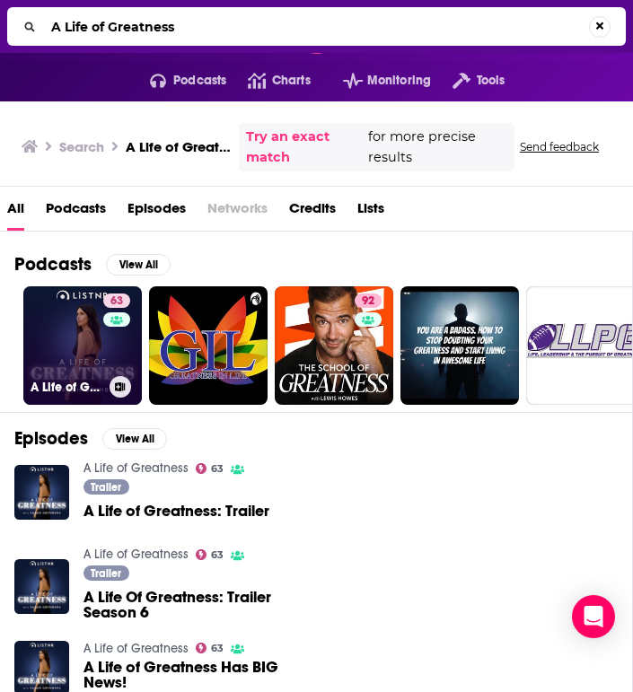  Describe the element at coordinates (255, 346) in the screenshot. I see `div: 0` at that location.